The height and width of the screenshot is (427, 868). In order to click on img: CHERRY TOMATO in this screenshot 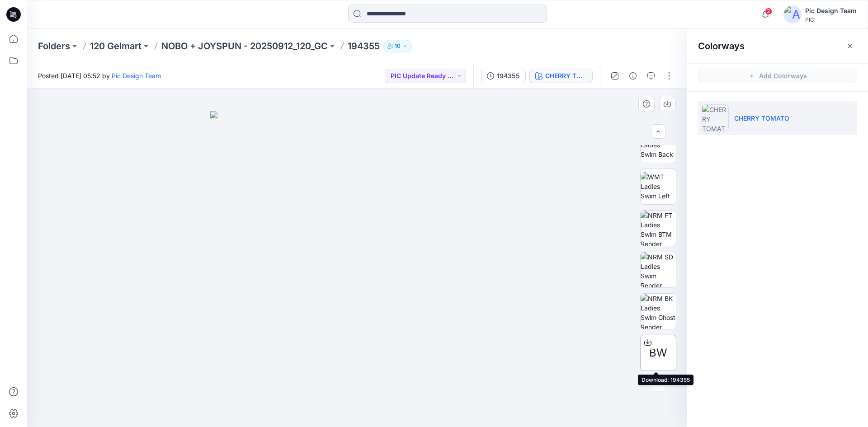, I will do `click(716, 118)`.